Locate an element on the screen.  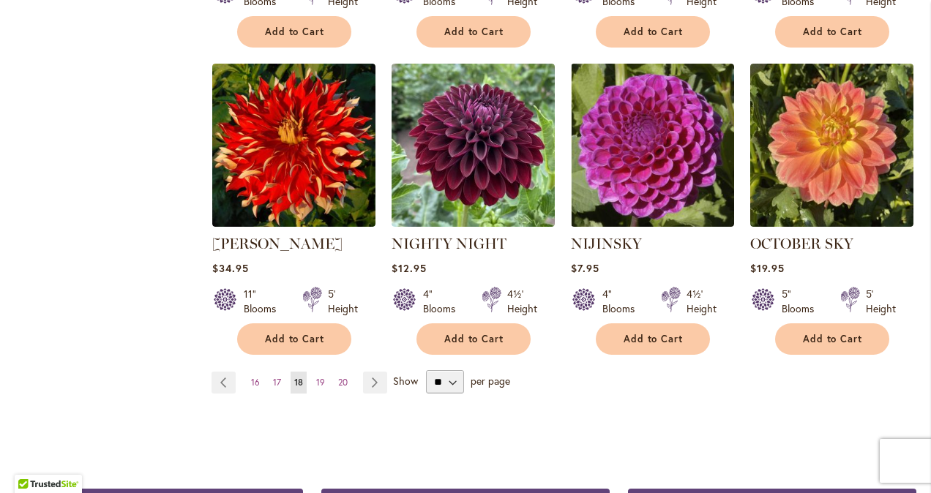
span: $34.95 is located at coordinates (231, 268).